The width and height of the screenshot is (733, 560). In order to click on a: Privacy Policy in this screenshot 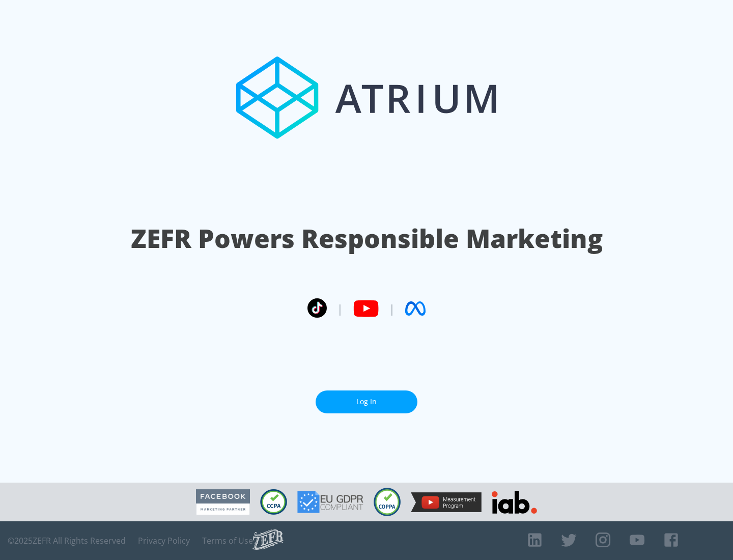, I will do `click(164, 541)`.